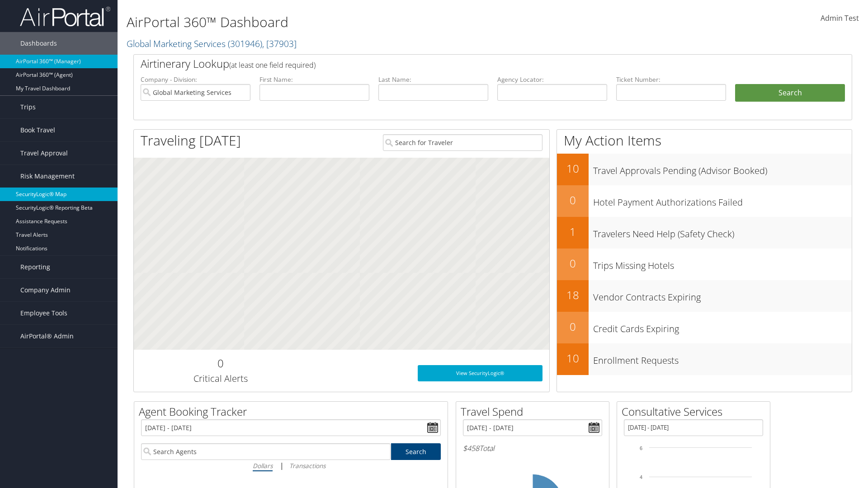  What do you see at coordinates (35, 267) in the screenshot?
I see `span: Reporting` at bounding box center [35, 267].